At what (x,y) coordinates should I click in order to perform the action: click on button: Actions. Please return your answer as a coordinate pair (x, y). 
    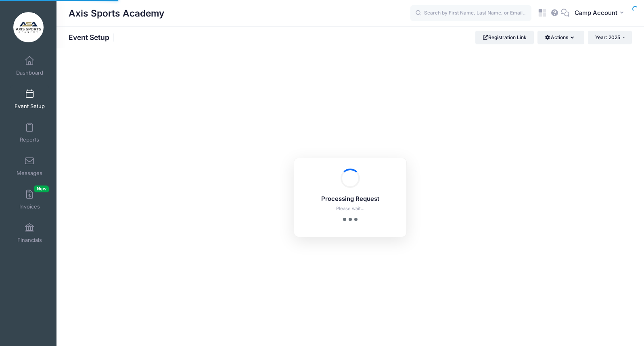
    Looking at the image, I should click on (560, 37).